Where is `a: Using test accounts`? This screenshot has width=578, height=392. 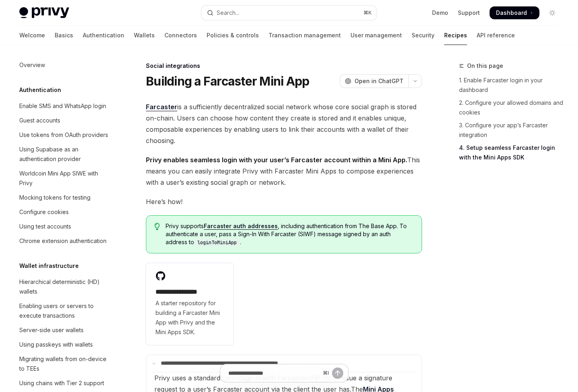
a: Using test accounts is located at coordinates (64, 227).